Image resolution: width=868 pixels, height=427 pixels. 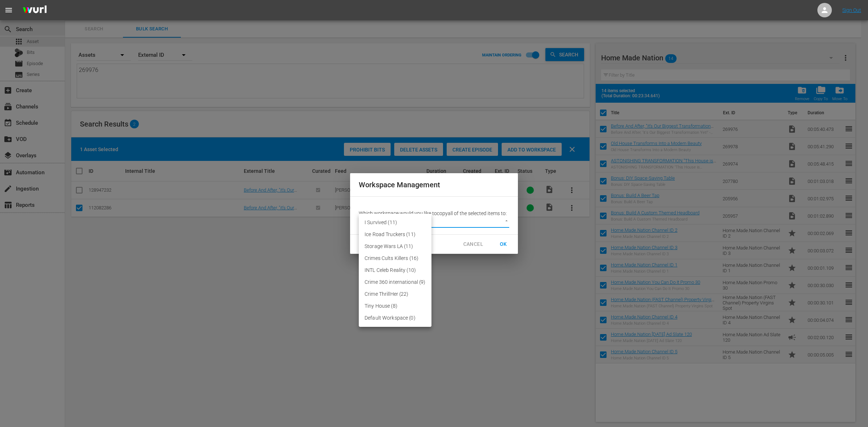 What do you see at coordinates (395, 258) in the screenshot?
I see `li: Crimes Cults Killers (16)` at bounding box center [395, 258].